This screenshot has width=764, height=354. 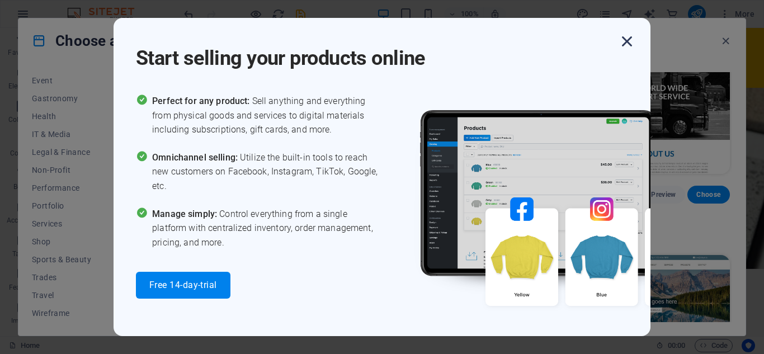 I want to click on img: promo_image.png, so click(x=569, y=216).